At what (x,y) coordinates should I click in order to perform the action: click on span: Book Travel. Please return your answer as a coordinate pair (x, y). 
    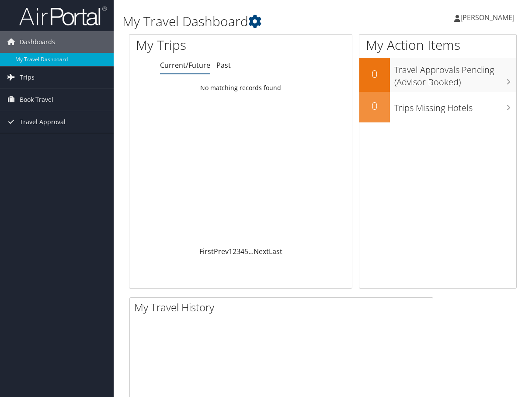
    Looking at the image, I should click on (36, 100).